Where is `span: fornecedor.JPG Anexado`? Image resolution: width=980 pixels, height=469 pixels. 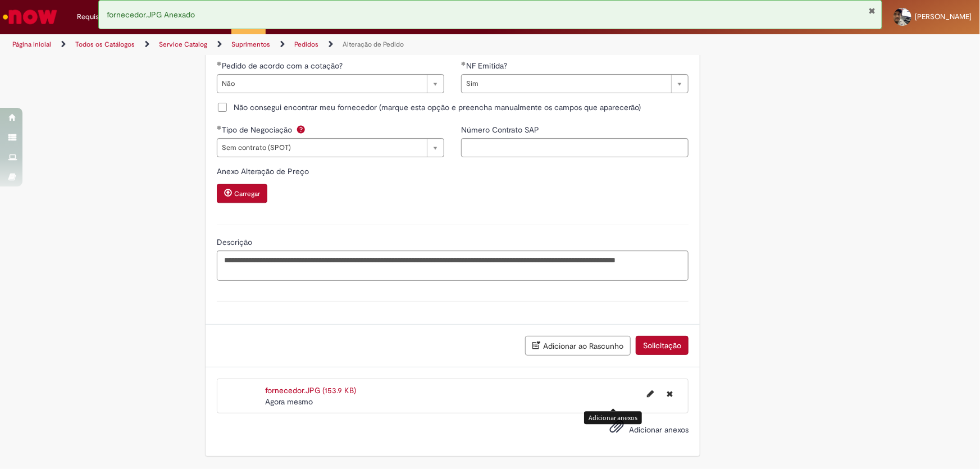 span: fornecedor.JPG Anexado is located at coordinates (151, 14).